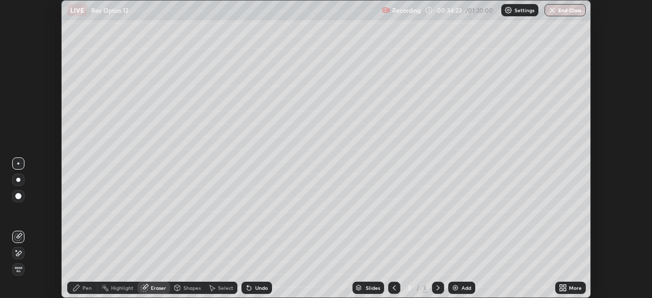 This screenshot has height=298, width=652. I want to click on div: Eraser, so click(158, 288).